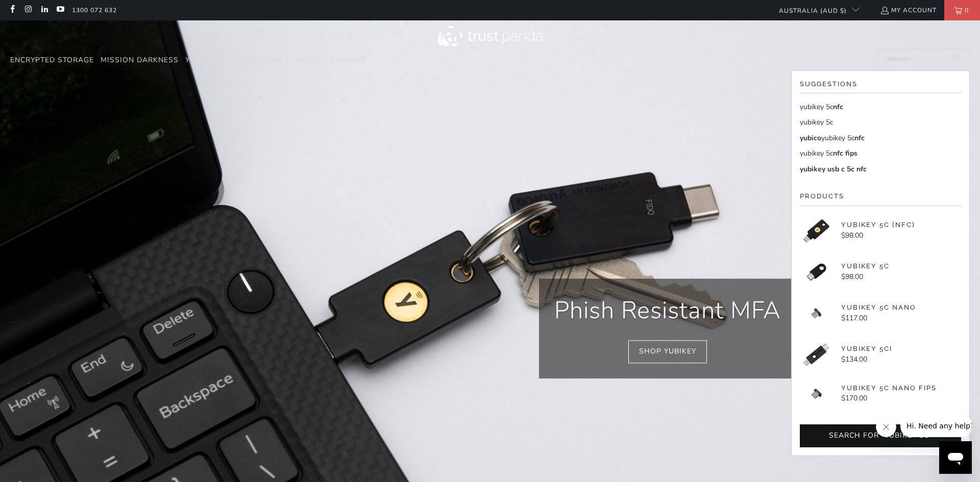 The width and height of the screenshot is (980, 482). What do you see at coordinates (816, 394) in the screenshot?
I see `img: YubiKey 5C Nano FIPS - Trust Panda` at bounding box center [816, 394].